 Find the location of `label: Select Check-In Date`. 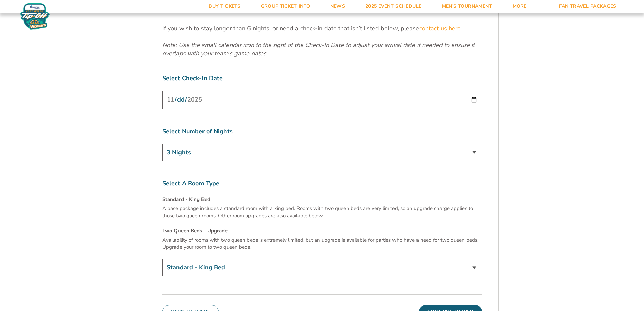

label: Select Check-In Date is located at coordinates (322, 78).